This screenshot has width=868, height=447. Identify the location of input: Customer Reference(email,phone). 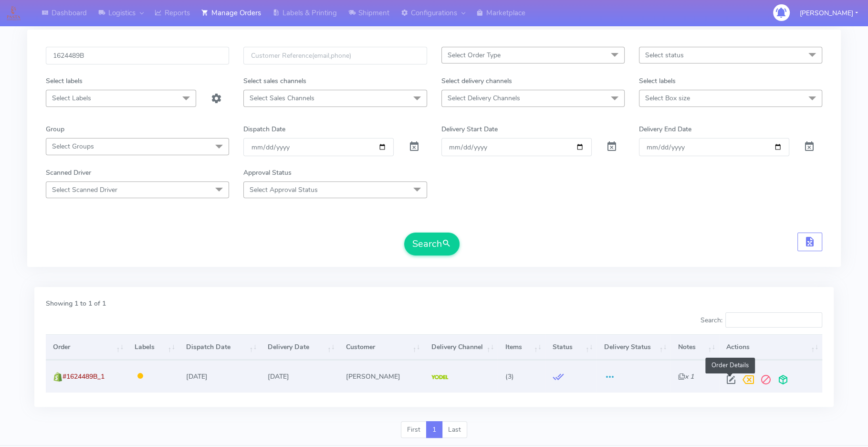
(335, 56).